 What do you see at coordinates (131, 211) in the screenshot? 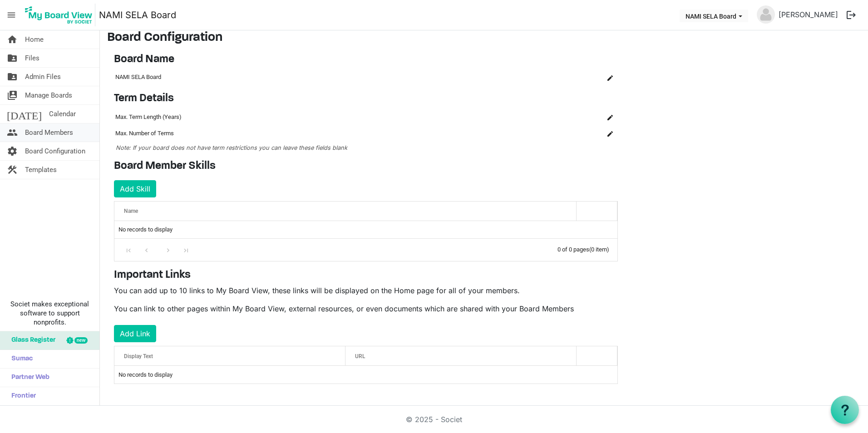
I see `span: Name` at bounding box center [131, 211].